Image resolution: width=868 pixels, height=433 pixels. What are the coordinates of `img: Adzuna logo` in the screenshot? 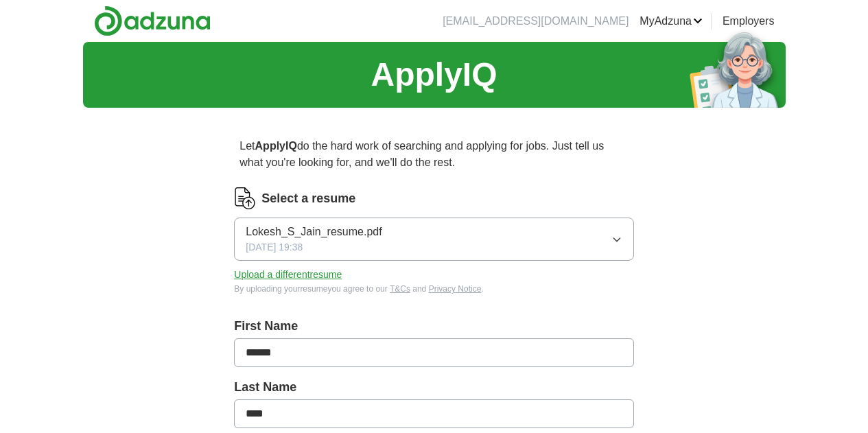 It's located at (152, 20).